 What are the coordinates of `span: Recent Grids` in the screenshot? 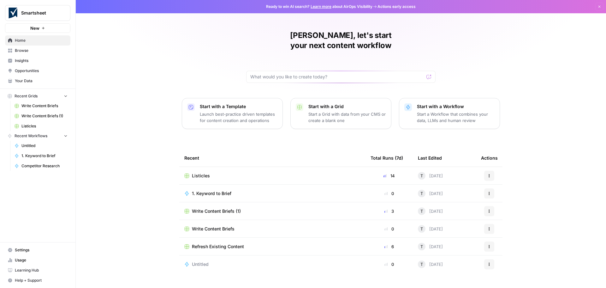 It's located at (26, 96).